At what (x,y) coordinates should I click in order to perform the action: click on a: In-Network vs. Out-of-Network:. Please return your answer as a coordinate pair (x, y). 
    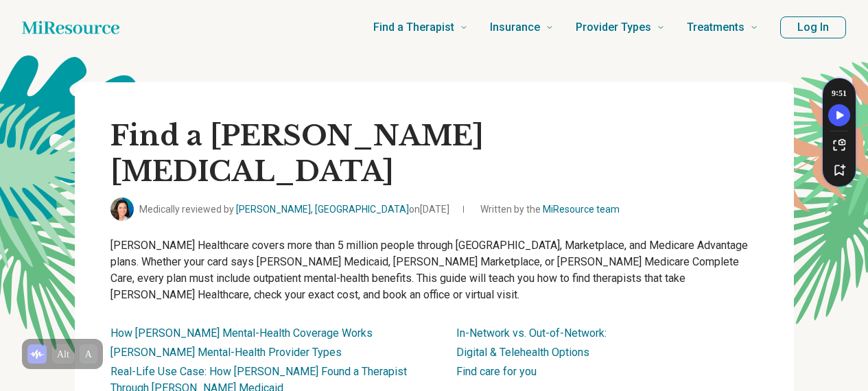
    Looking at the image, I should click on (531, 333).